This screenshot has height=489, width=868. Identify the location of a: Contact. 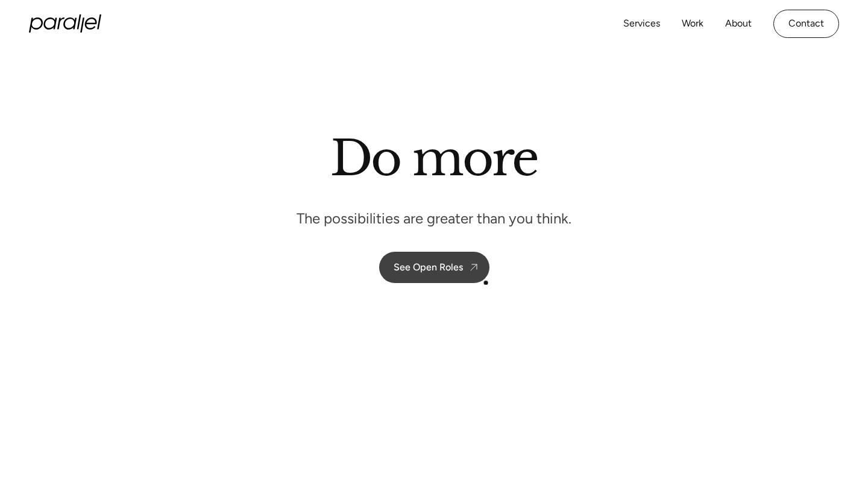
(807, 24).